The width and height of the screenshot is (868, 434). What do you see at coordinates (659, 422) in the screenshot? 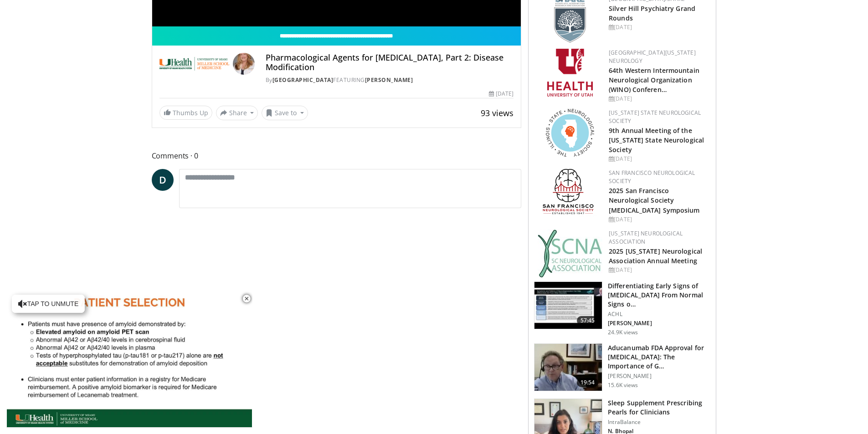
I see `p: IntraBalance` at bounding box center [659, 422].